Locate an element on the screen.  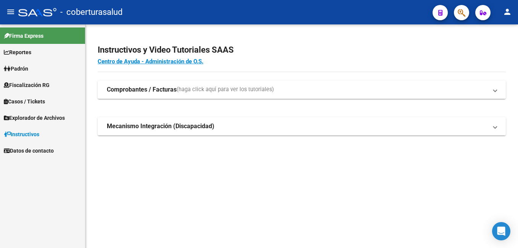
span: (haga click aquí para ver los tutoriales) is located at coordinates (225, 90).